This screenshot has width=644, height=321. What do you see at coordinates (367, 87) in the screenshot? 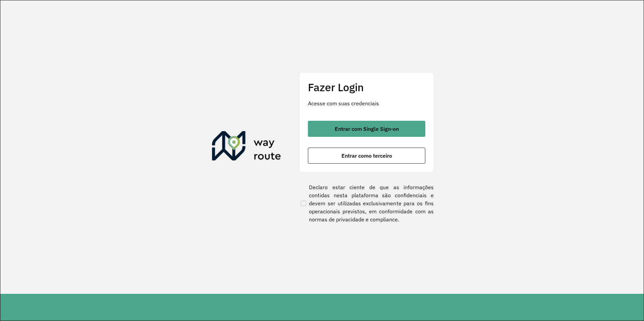
I see `h2: Fazer Login` at bounding box center [367, 87].